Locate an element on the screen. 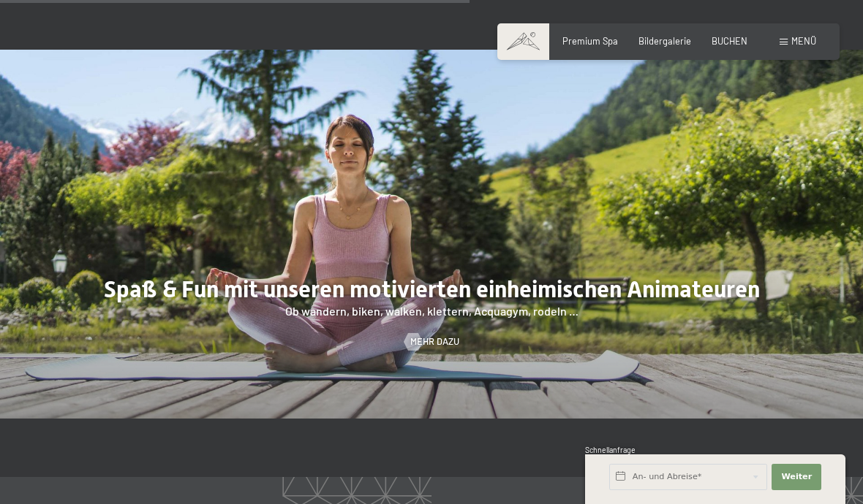 Image resolution: width=863 pixels, height=504 pixels. span: Schnellanfrage is located at coordinates (610, 451).